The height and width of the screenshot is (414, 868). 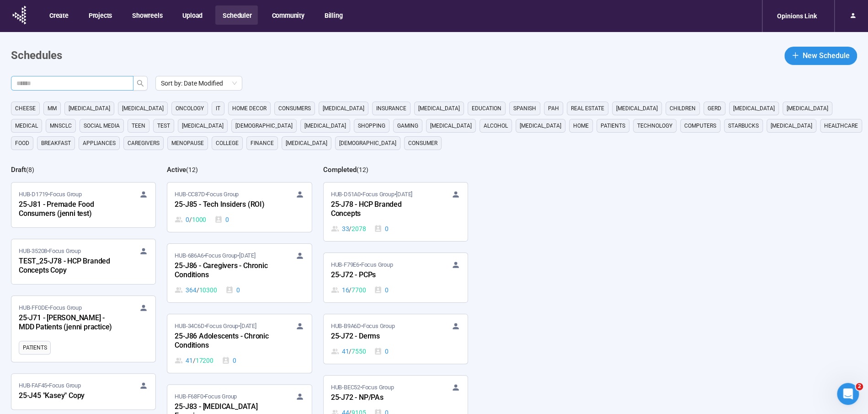 I want to click on span: Sort by: Date Modified, so click(x=199, y=84).